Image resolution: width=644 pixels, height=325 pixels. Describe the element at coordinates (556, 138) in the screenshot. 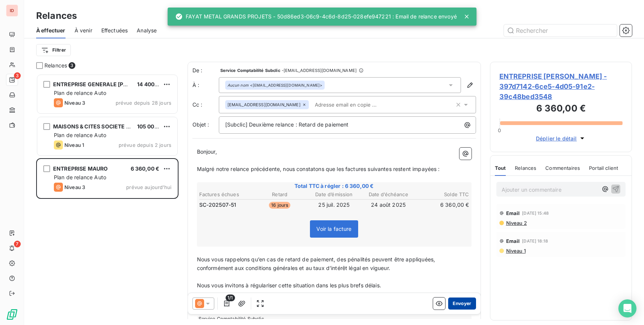

I see `span: Déplier le détail` at that location.